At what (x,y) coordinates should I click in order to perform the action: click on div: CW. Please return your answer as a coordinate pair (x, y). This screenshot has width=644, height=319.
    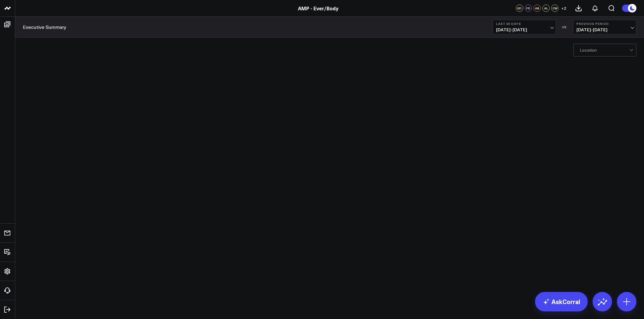
    Looking at the image, I should click on (555, 9).